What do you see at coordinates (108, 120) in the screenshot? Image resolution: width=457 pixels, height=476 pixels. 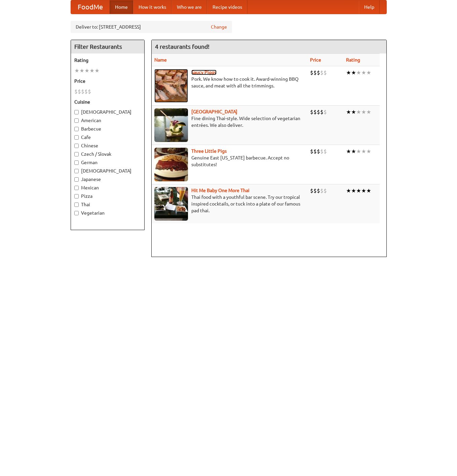 I see `label: American` at bounding box center [108, 120].